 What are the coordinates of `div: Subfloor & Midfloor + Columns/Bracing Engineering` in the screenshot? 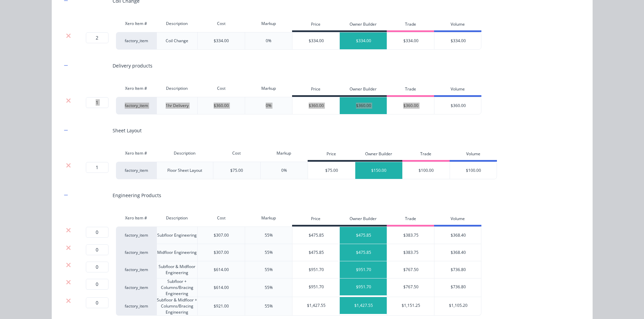 It's located at (177, 306).